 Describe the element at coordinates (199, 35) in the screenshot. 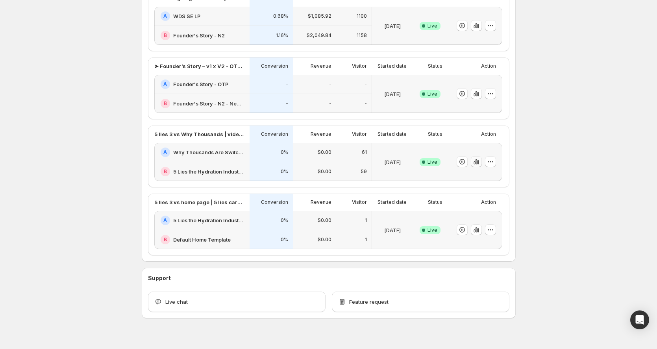

I see `h2: Founder's Story - N2` at that location.